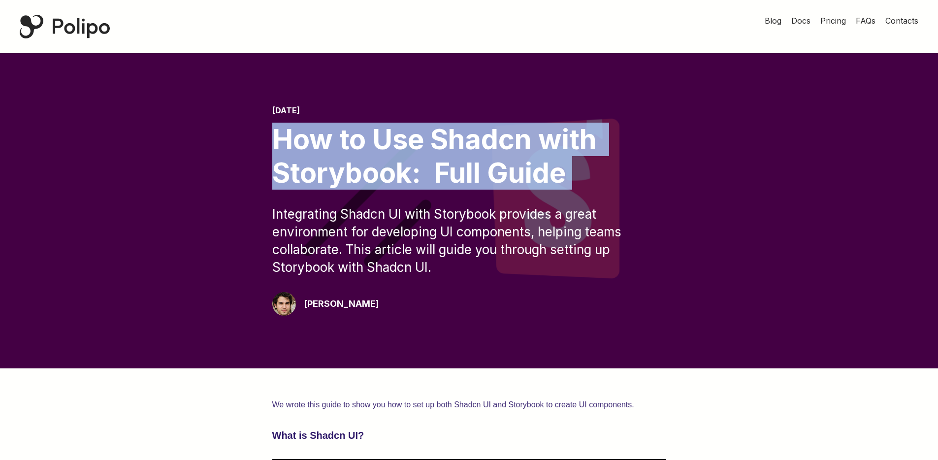 This screenshot has width=938, height=460. Describe the element at coordinates (469, 405) in the screenshot. I see `p: We wrote this guide to show you how to set up both Shadcn UI and Storybook to create UI components.` at that location.